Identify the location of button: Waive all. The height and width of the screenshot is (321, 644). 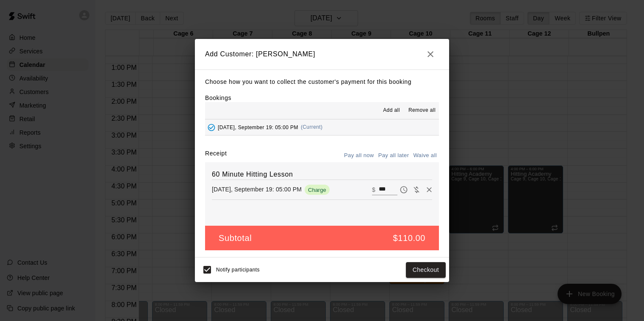
(425, 155).